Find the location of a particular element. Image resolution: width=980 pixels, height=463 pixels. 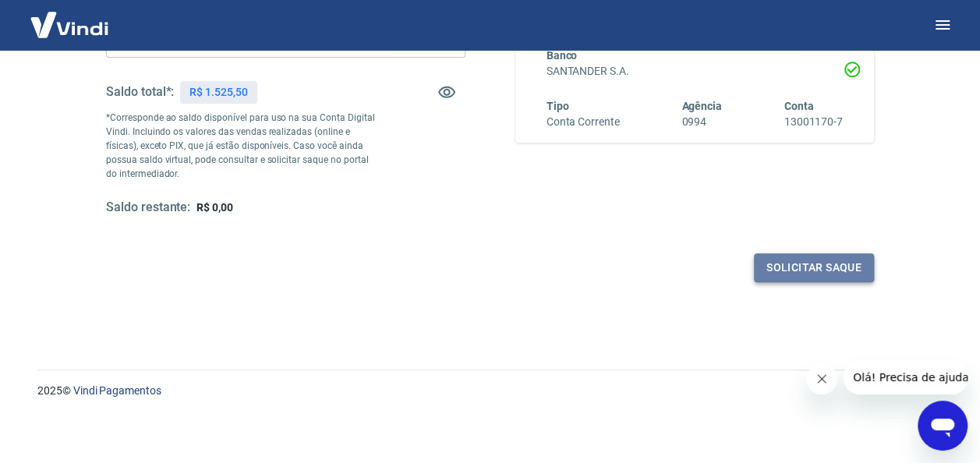

h5: Saldo restante: is located at coordinates (149, 207).